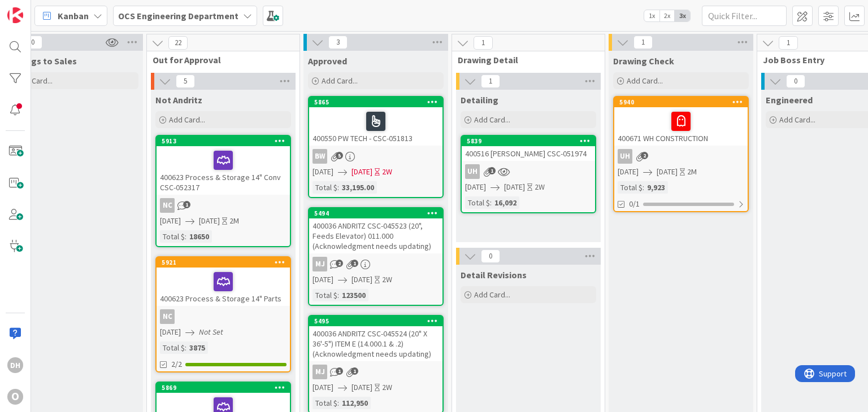 The image size is (868, 412). What do you see at coordinates (320, 156) in the screenshot?
I see `div: BW` at bounding box center [320, 156].